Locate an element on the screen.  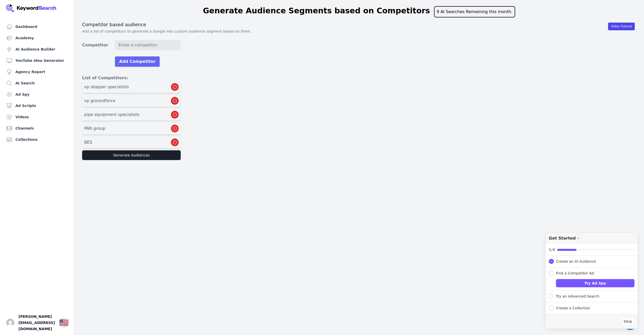
div: Drag to move checklist is located at coordinates (592, 238).